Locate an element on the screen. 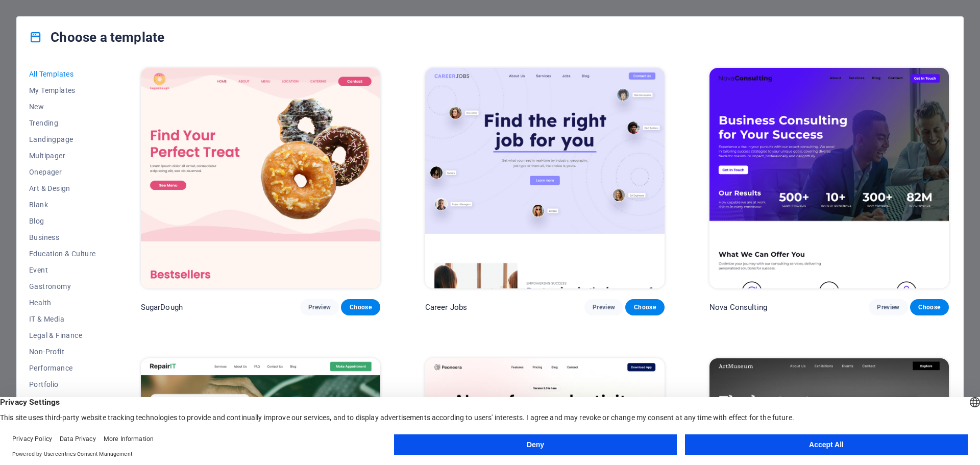 This screenshot has width=980, height=465. button: Portfolio is located at coordinates (62, 384).